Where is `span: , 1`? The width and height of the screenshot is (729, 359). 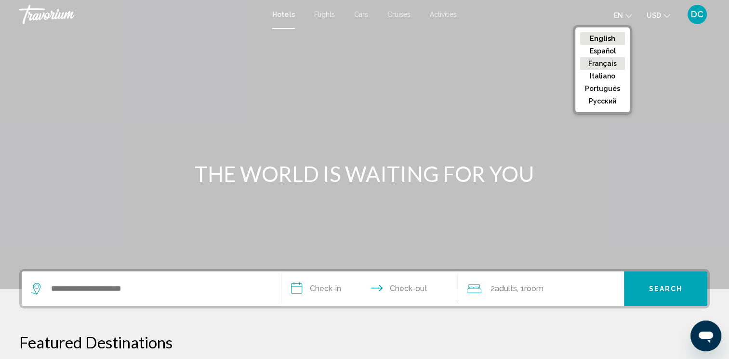
span: , 1 is located at coordinates (529, 289).